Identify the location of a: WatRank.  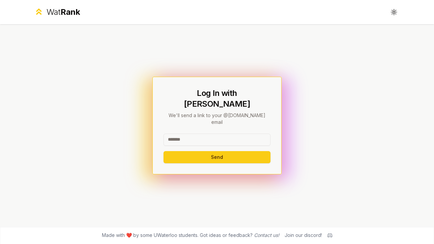
(57, 12).